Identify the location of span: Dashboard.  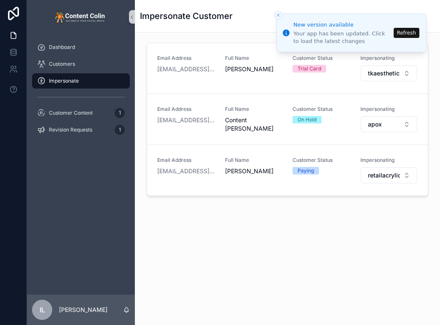
(62, 47).